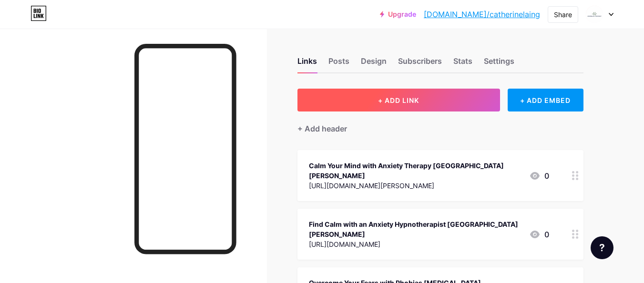  What do you see at coordinates (399, 100) in the screenshot?
I see `span: + ADD LINK` at bounding box center [399, 100].